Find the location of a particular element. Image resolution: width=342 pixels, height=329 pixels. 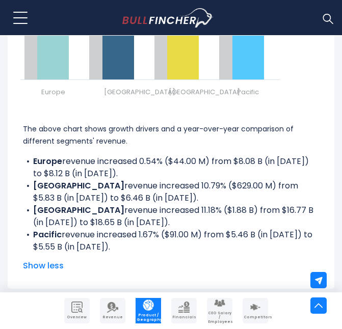

p: The above chart shows growth drivers and a year-over-year comparison of different segments' revenue. is located at coordinates (171, 135).